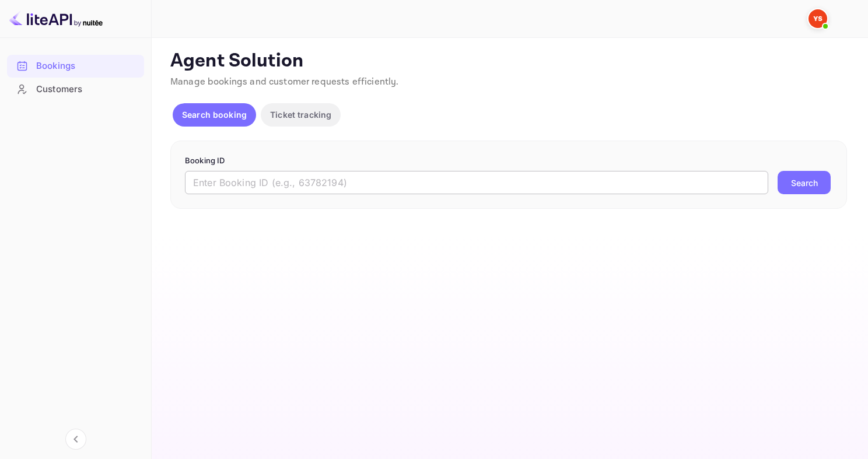 The height and width of the screenshot is (459, 868). I want to click on img: Yandex Support, so click(818, 19).